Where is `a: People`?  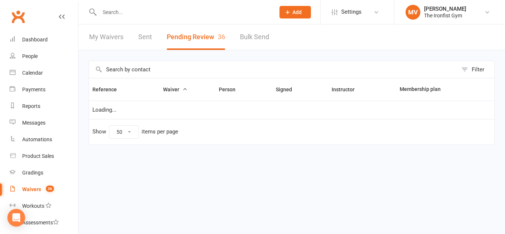
a: People is located at coordinates (44, 56).